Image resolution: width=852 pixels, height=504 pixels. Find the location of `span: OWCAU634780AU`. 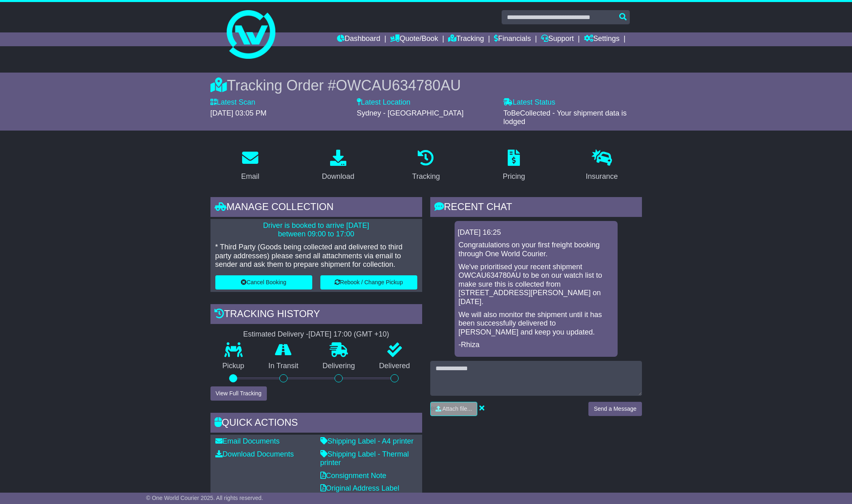

span: OWCAU634780AU is located at coordinates (398, 85).